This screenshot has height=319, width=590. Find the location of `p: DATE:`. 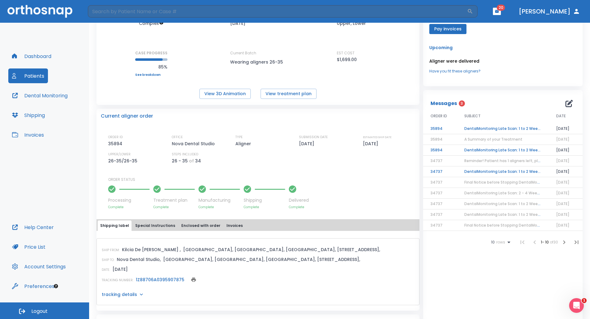

p: DATE: is located at coordinates (106, 270).